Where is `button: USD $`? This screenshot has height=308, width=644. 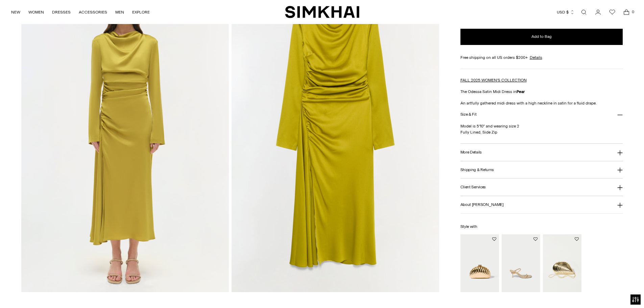 button: USD $ is located at coordinates (565, 12).